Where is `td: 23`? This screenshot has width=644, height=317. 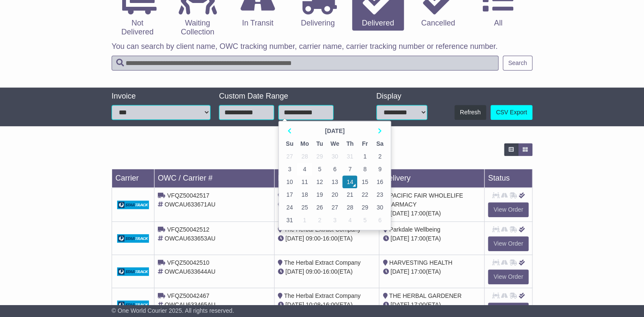 td: 23 is located at coordinates (380, 194).